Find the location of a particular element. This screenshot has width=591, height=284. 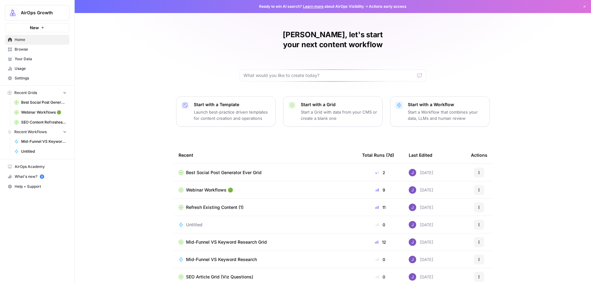

span: Your Data is located at coordinates (40, 59).